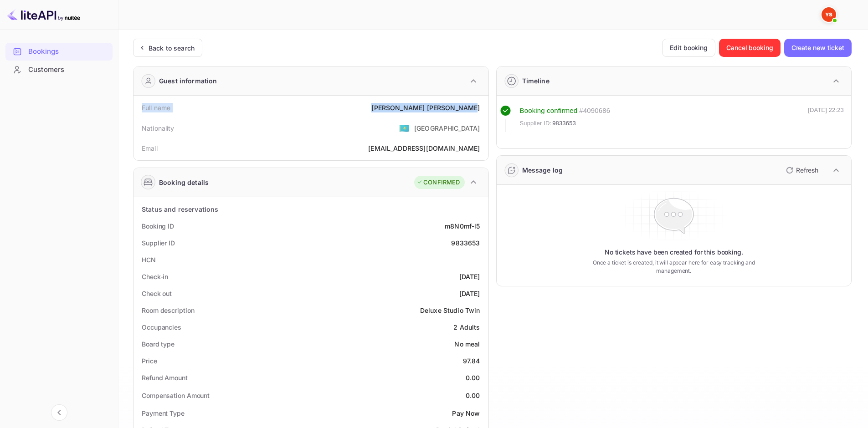  I want to click on div: Room description, so click(167, 310).